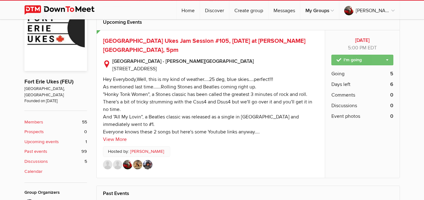 The width and height of the screenshot is (424, 200). I want to click on span: Days left, so click(340, 84).